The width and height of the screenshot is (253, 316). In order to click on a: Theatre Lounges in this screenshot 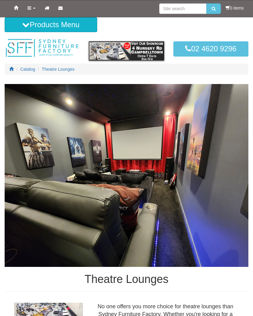, I will do `click(58, 69)`.